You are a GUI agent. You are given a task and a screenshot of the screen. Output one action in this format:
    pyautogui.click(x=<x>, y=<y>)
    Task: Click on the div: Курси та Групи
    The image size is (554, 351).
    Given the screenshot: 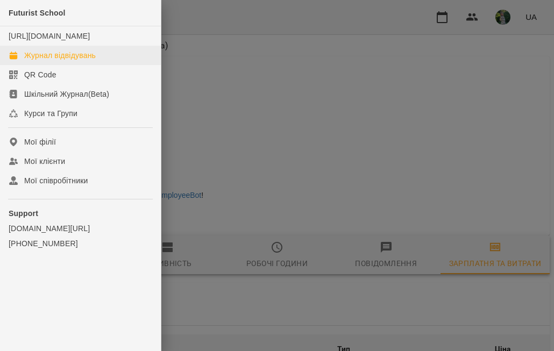 What is the action you would take?
    pyautogui.click(x=51, y=114)
    